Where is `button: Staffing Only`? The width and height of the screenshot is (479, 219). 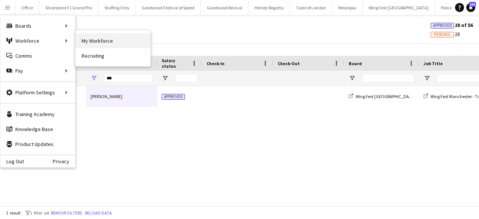 button: Staffing Only is located at coordinates (117, 7).